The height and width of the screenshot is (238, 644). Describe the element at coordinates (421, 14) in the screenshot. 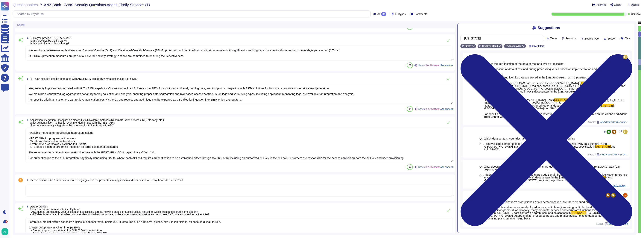

I see `span: Comments` at that location.